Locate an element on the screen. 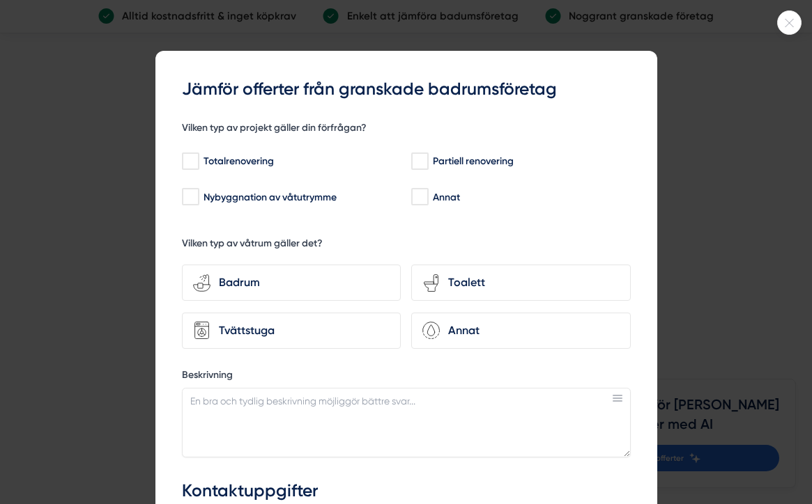 The width and height of the screenshot is (812, 504). h3: Jämför offerter från granskade badrumsföretag is located at coordinates (406, 89).